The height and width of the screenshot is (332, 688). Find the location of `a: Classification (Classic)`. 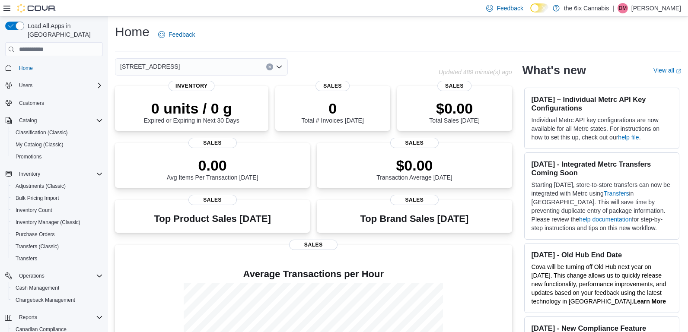

a: Classification (Classic) is located at coordinates (41, 133).